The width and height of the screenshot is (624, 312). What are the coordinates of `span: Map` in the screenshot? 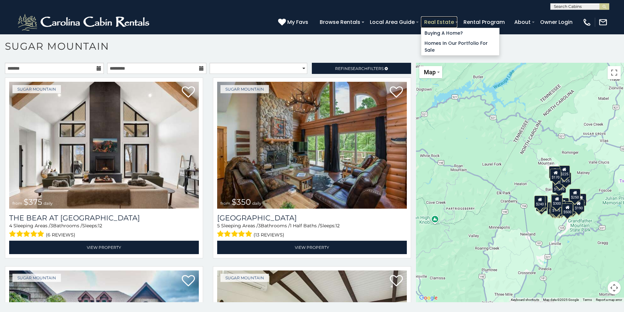 It's located at (430, 72).